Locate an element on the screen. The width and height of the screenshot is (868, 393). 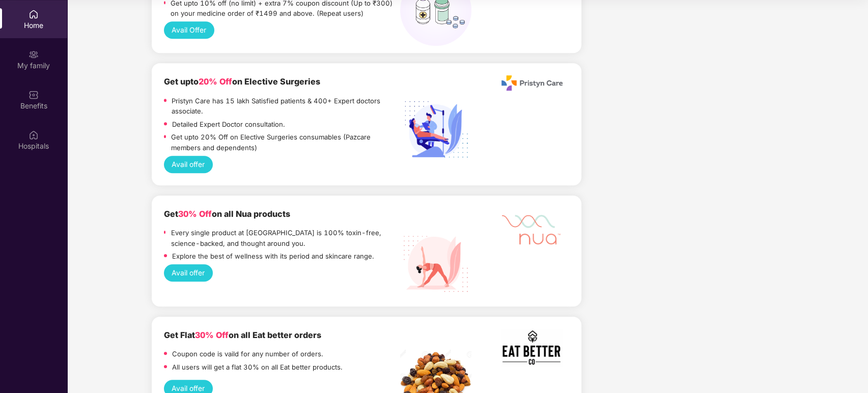
p: All users will get a flat 30% on all Eat better products. is located at coordinates (257, 367).